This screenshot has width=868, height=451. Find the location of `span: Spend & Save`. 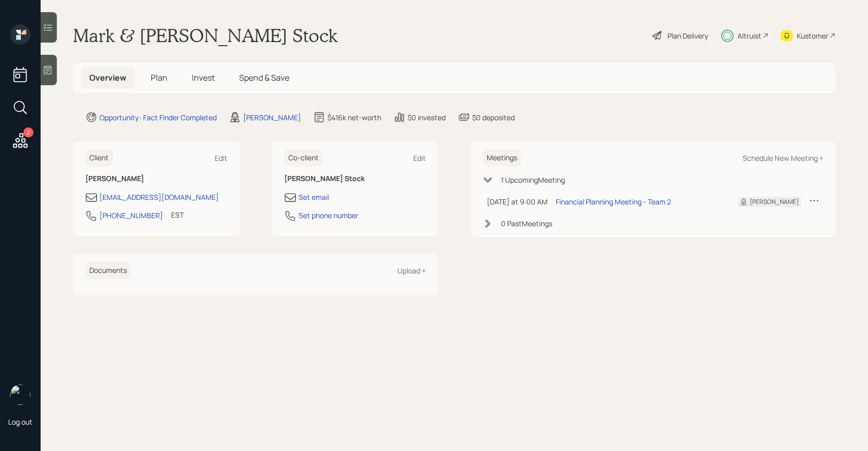

span: Spend & Save is located at coordinates (264, 77).